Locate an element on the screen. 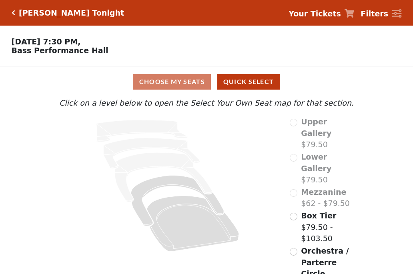  span: Lower Gallery is located at coordinates (316, 162).